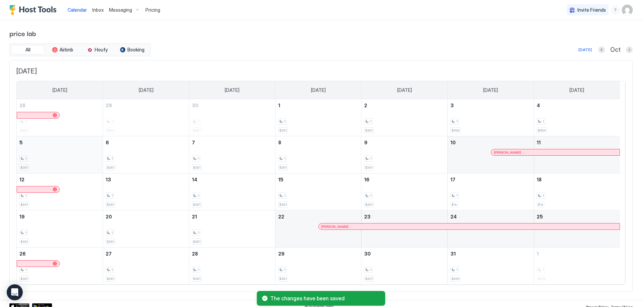 This screenshot has width=642, height=307. I want to click on span: 3, so click(452, 105).